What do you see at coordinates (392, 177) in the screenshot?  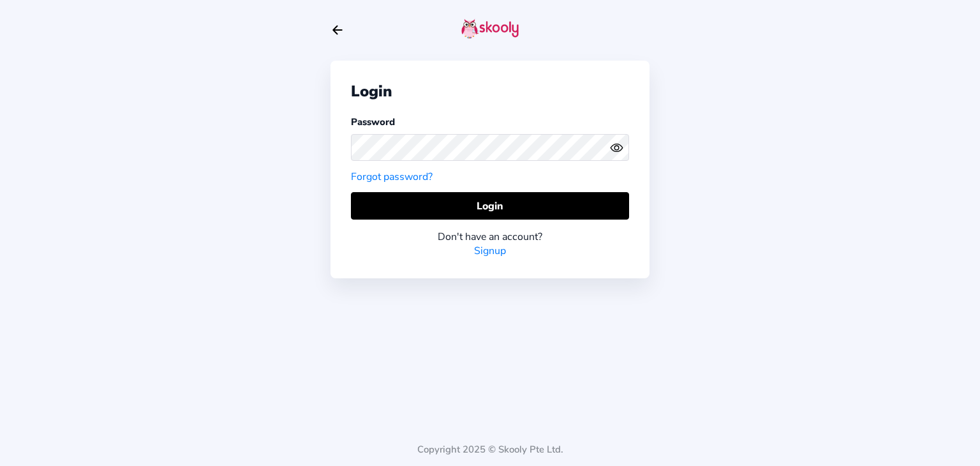 I see `a: Forgot password?` at bounding box center [392, 177].